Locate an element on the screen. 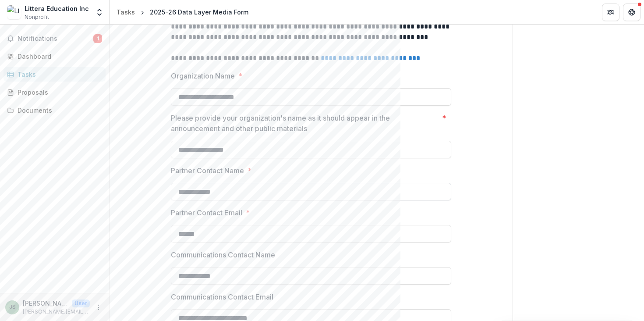 The width and height of the screenshot is (644, 321). span: Nonprofit is located at coordinates (37, 17).